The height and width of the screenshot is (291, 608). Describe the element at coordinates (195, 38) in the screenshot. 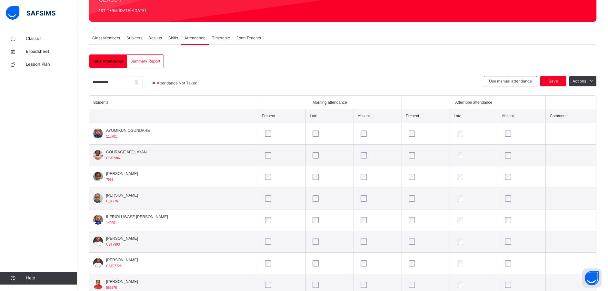

I see `span: Attendance` at that location.